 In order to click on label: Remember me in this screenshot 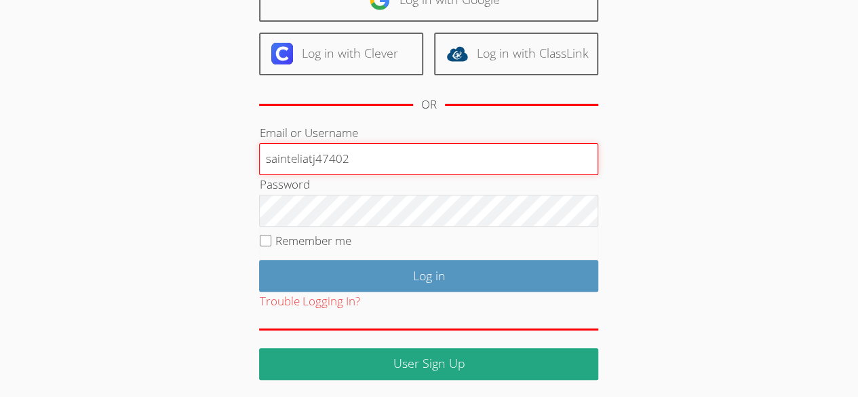, I will do `click(314, 240)`.